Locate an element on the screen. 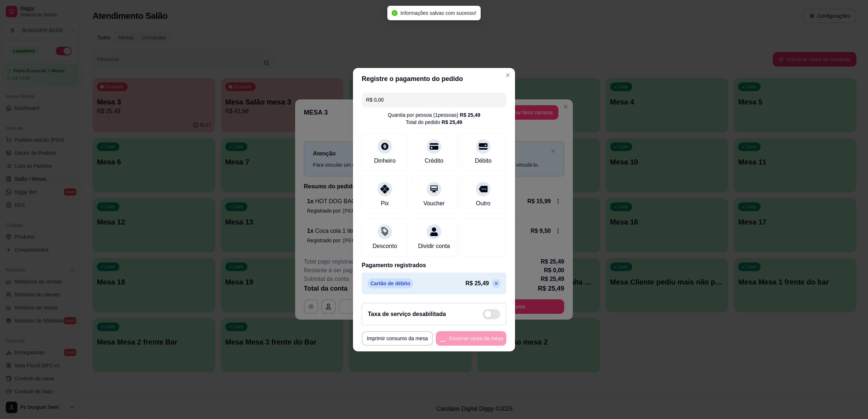 This screenshot has width=868, height=419. div: Quantia por pessoa ( 1 pessoas) is located at coordinates (434, 115).